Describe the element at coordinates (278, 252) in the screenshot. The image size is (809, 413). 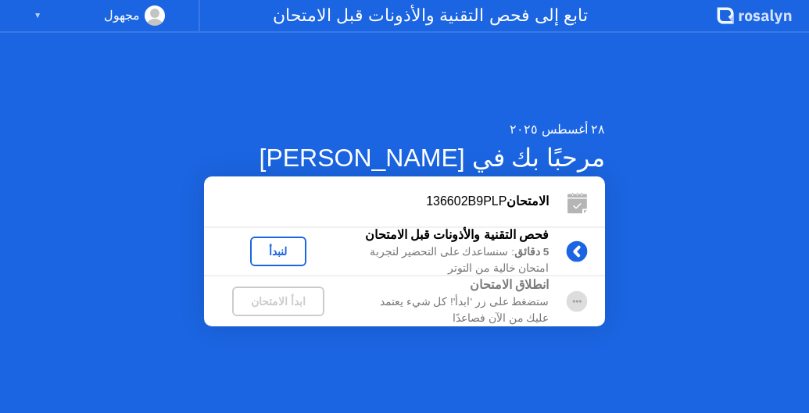
I see `div: لنبدأ` at that location.